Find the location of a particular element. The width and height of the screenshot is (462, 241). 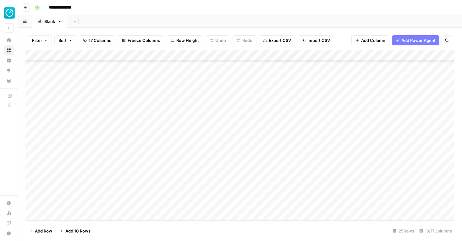

span: Export CSV is located at coordinates (280, 40).